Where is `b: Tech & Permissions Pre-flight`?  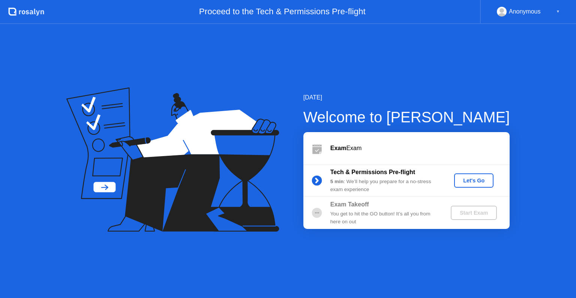
b: Tech & Permissions Pre-flight is located at coordinates (373, 172).